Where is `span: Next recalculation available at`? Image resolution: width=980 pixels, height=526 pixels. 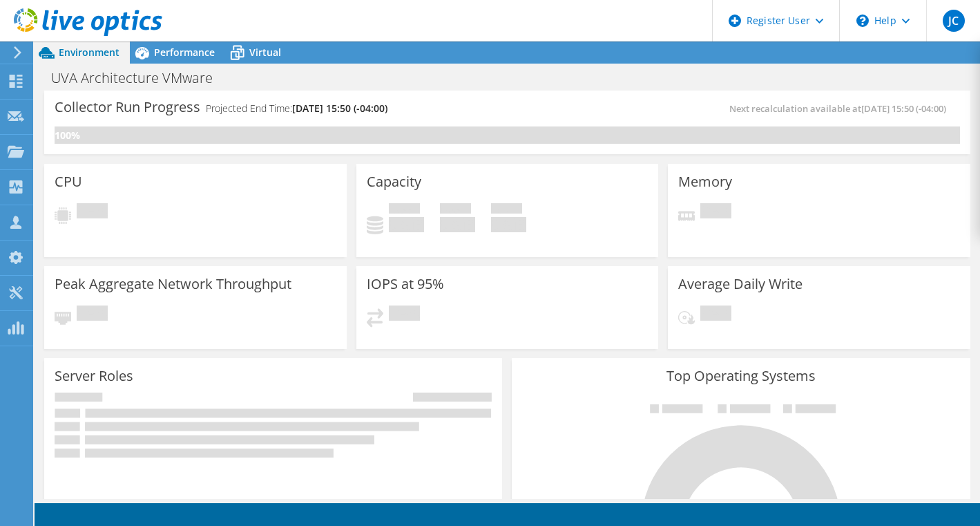 span: Next recalculation available at is located at coordinates (841, 109).